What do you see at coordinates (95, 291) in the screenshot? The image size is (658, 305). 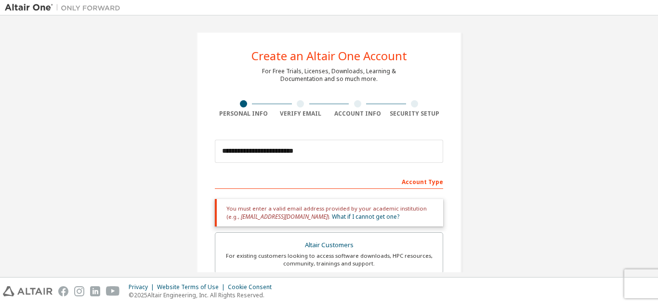 I see `img: linkedin.svg` at bounding box center [95, 291].